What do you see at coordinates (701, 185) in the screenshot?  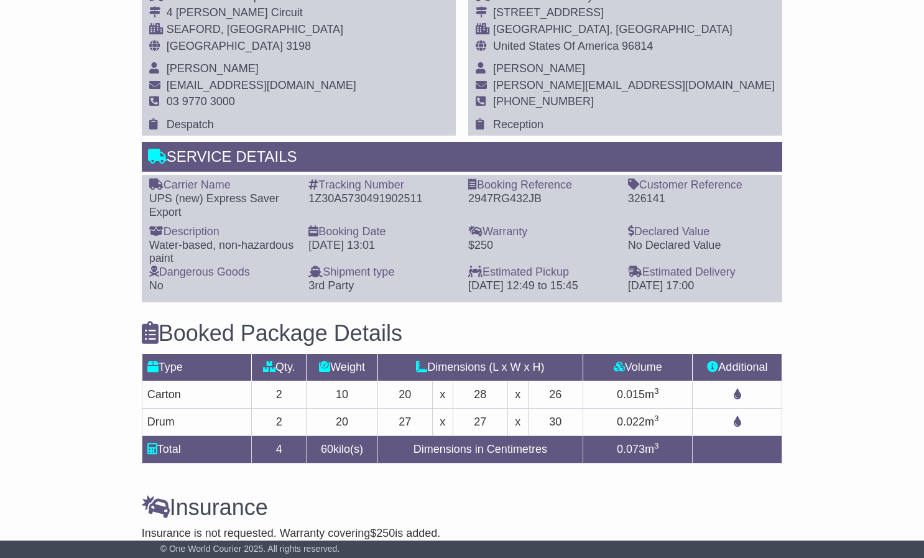 I see `div: Customer Reference` at bounding box center [701, 185].